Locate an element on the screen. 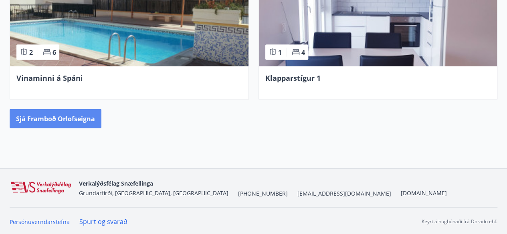 This screenshot has height=234, width=507. button: Sjá framboð orlofseigna is located at coordinates (55, 119).